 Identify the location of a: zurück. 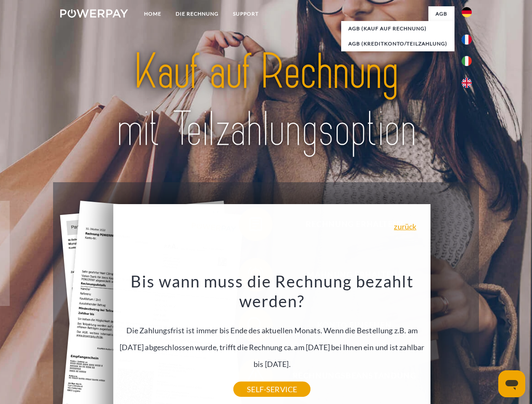
(404, 226).